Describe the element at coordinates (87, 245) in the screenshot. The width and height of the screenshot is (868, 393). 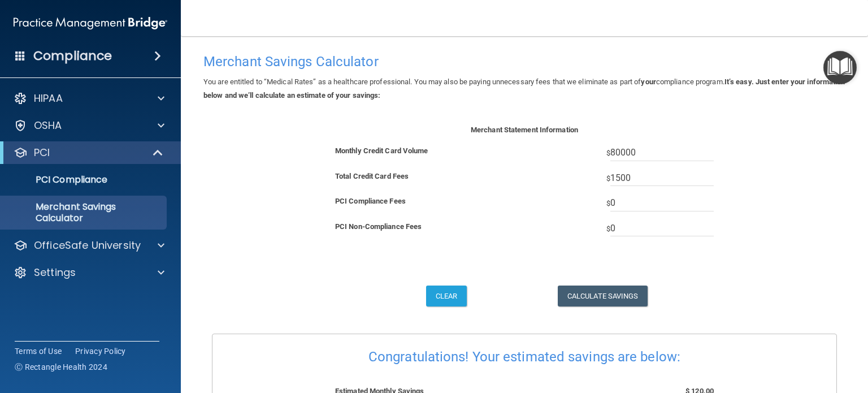
I see `p: OfficeSafe University` at that location.